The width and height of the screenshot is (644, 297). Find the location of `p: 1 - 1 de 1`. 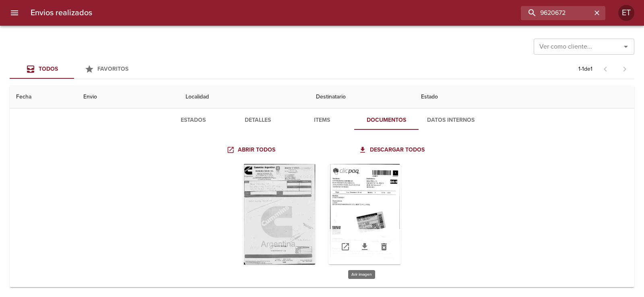

p: 1 - 1 de 1 is located at coordinates (586, 69).